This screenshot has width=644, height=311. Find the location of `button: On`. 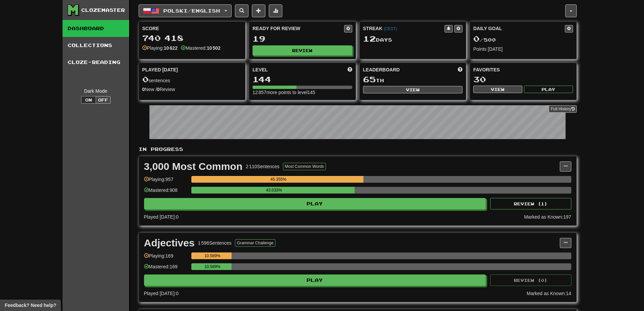

button: On is located at coordinates (89, 100).